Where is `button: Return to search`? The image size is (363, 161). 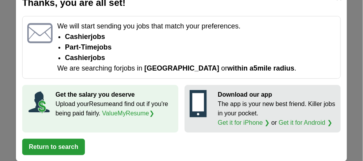
button: Return to search is located at coordinates (53, 147).